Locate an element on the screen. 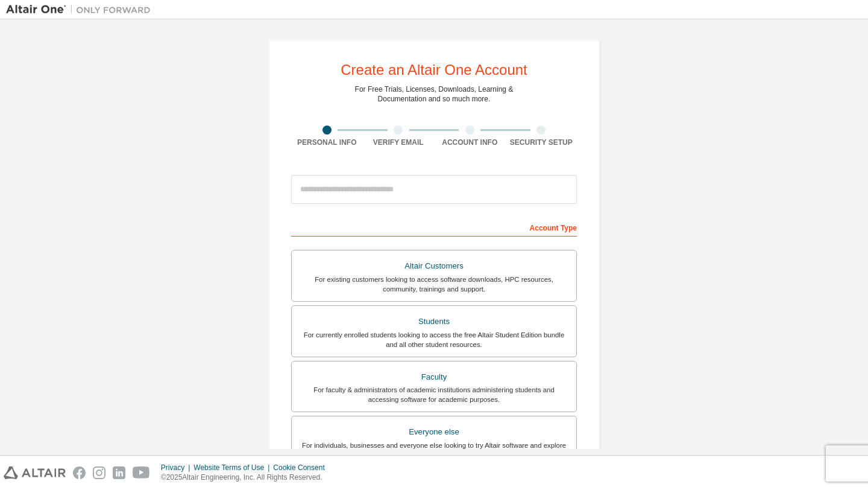 This screenshot has height=490, width=868. p: © 2025 Altair Engineering, Inc. All Rights Reserved. is located at coordinates (246, 477).